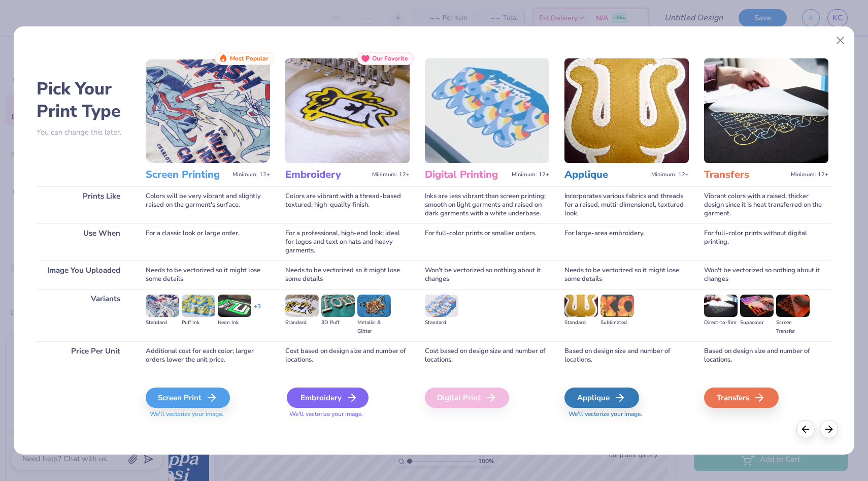  I want to click on img: Screen Transfer, so click(793, 306).